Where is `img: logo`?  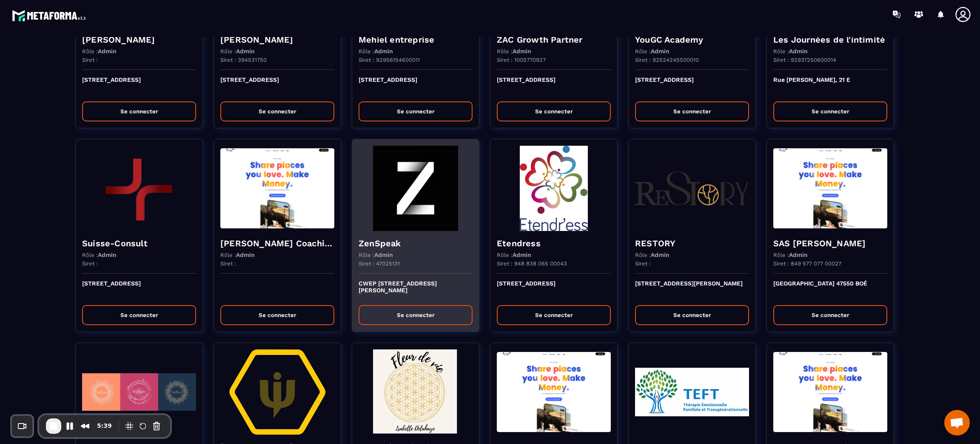
img: logo is located at coordinates (50, 16).